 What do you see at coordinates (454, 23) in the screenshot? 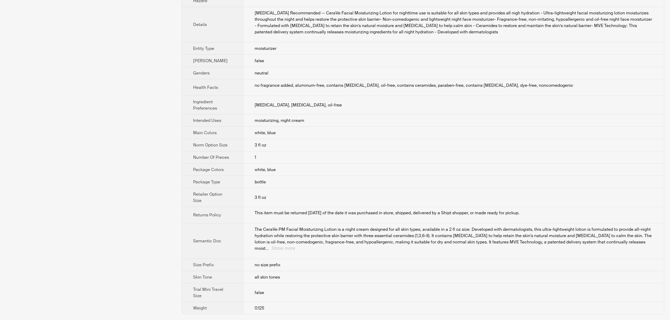
I see `div: Dermatologist Recommended -- CeraVe Facial Moisturizing Lotion for nighttime use is suitable for ...` at bounding box center [454, 23].